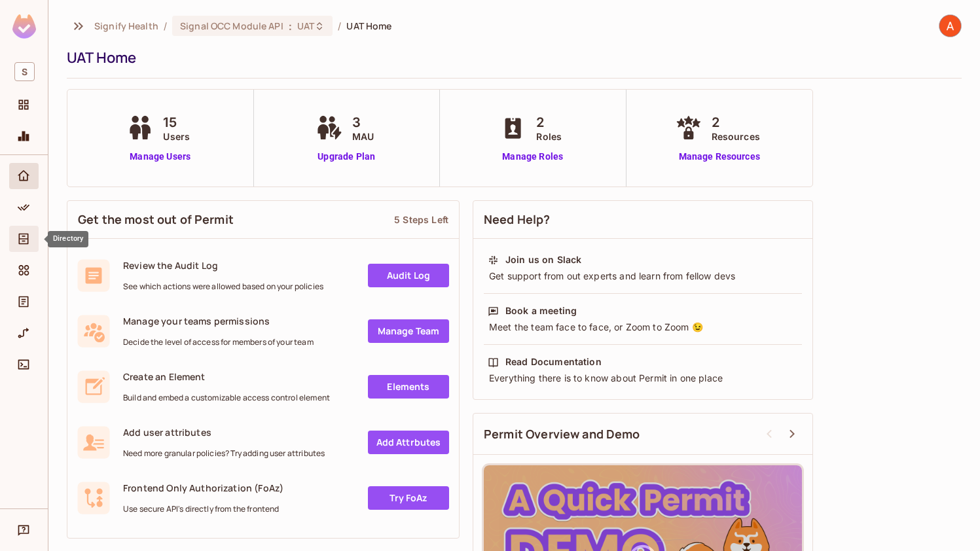 Image resolution: width=980 pixels, height=551 pixels. What do you see at coordinates (562, 434) in the screenshot?
I see `span: Permit Overview and Demo` at bounding box center [562, 434].